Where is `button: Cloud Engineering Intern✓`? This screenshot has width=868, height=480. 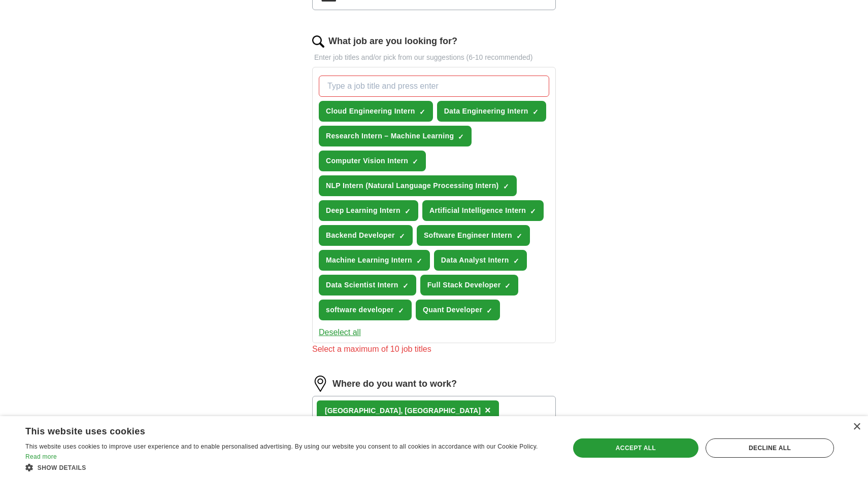
button: Cloud Engineering Intern✓ is located at coordinates (376, 111).